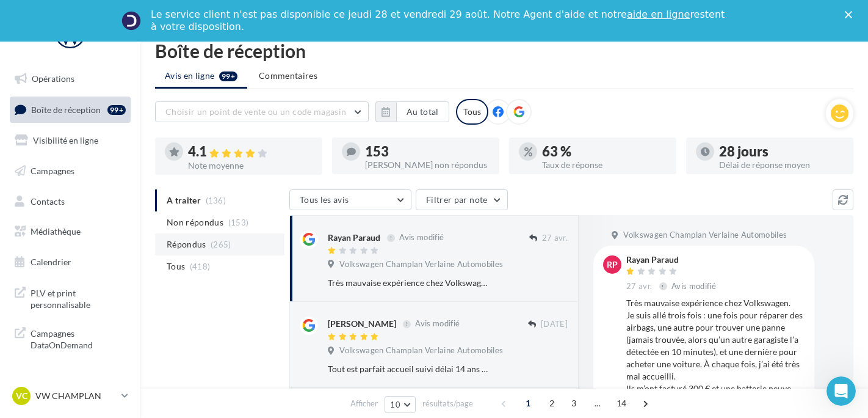  What do you see at coordinates (407, 369) in the screenshot?
I see `div: Tout est parfait accueil suivi délai 14 ans chez ce concessionnaire !` at bounding box center [407, 369].